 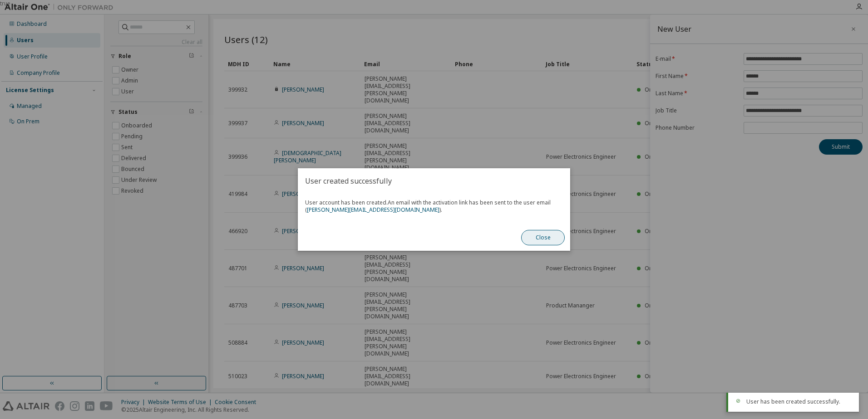 What do you see at coordinates (434, 181) in the screenshot?
I see `h2: User created successfully` at bounding box center [434, 181].